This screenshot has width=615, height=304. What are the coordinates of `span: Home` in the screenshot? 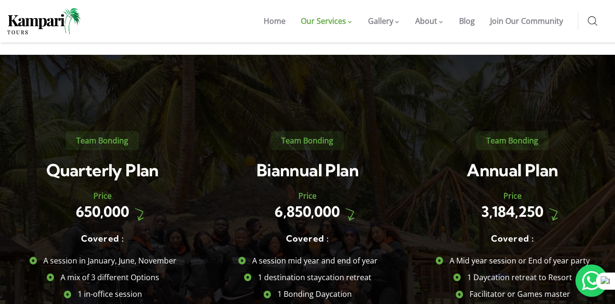 It's located at (275, 21).